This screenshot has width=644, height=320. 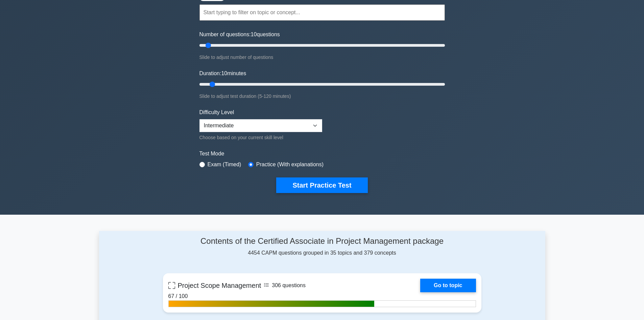 What do you see at coordinates (261, 137) in the screenshot?
I see `div: Choose based on your current skill level` at bounding box center [261, 137].